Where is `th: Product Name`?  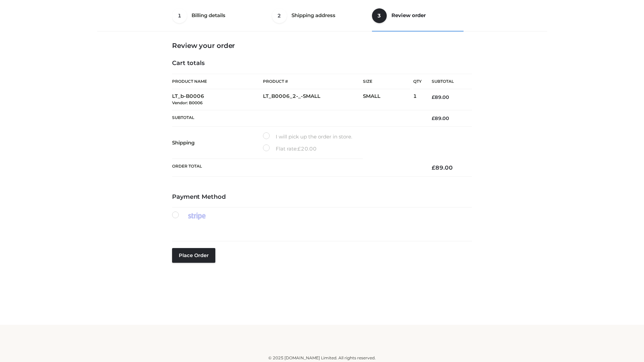 th: Product Name is located at coordinates (217, 81).